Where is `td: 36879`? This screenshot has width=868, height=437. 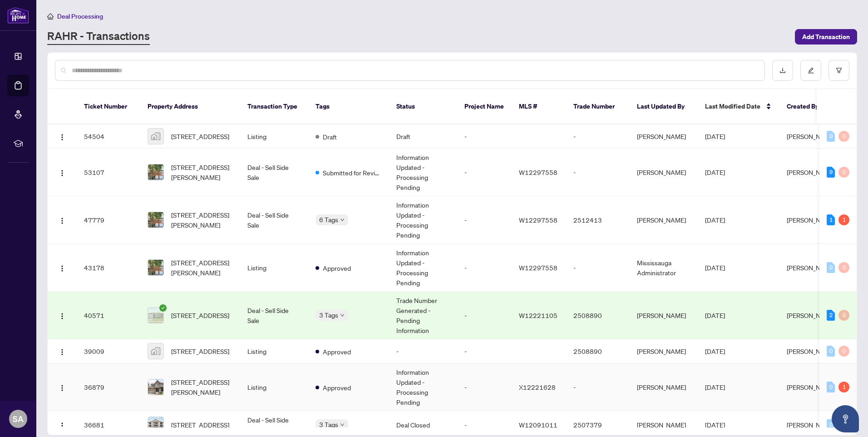 td: 36879 is located at coordinates (109, 387).